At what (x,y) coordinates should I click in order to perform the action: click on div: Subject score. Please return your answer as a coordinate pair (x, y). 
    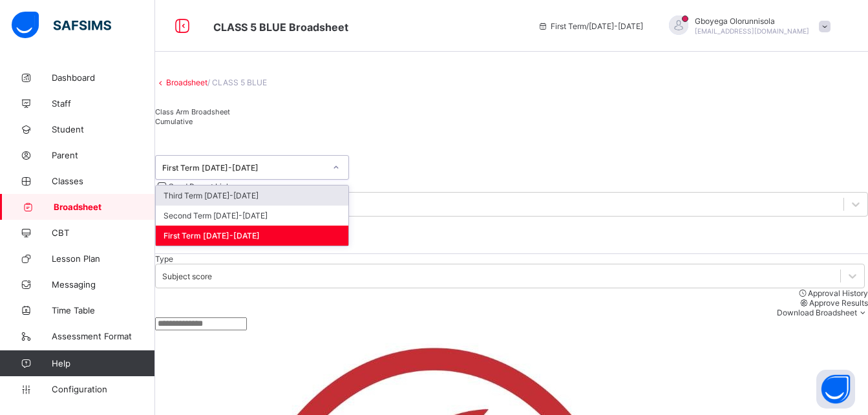
    Looking at the image, I should click on (187, 276).